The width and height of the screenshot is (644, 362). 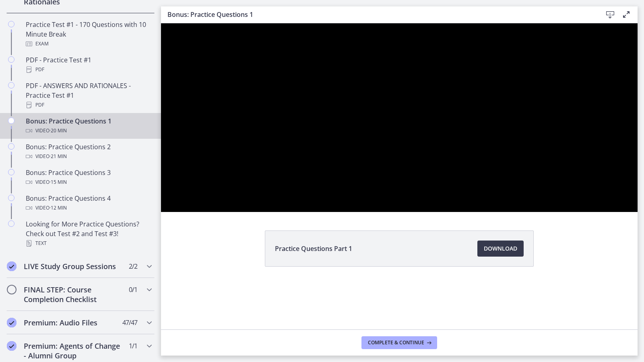 What do you see at coordinates (500, 249) in the screenshot?
I see `a: Download` at bounding box center [500, 249].